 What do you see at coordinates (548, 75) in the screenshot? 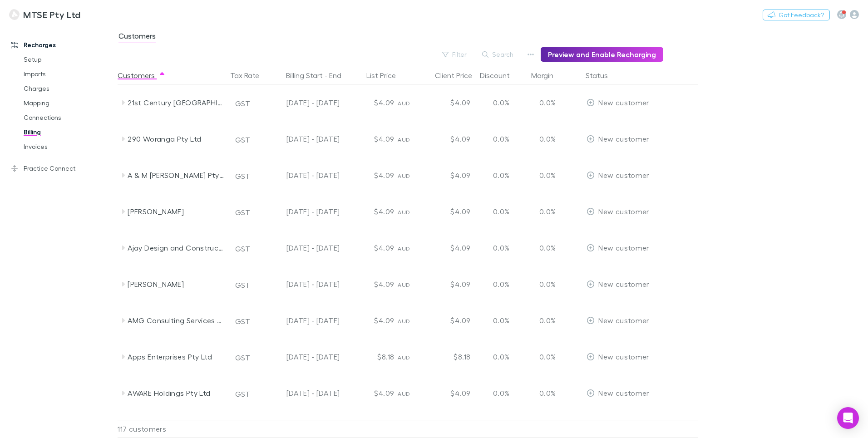
I see `button: Margin` at bounding box center [548, 75].